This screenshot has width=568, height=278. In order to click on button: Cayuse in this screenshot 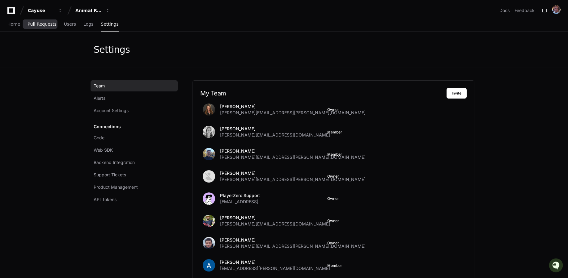, I will do `click(45, 11)`.